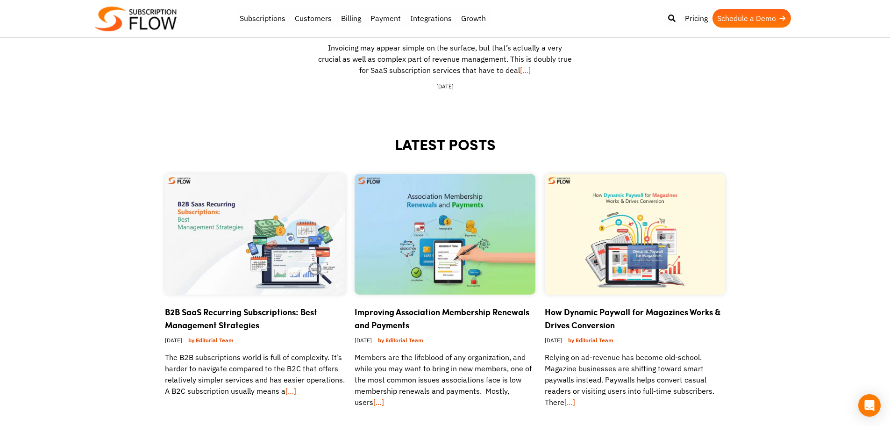  Describe the element at coordinates (262, 18) in the screenshot. I see `a: Subscriptions` at that location.